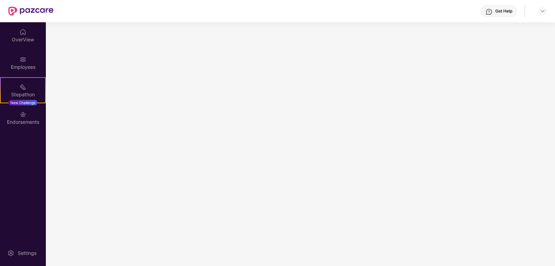 This screenshot has width=555, height=266. Describe the element at coordinates (27, 253) in the screenshot. I see `div: Settings` at that location.